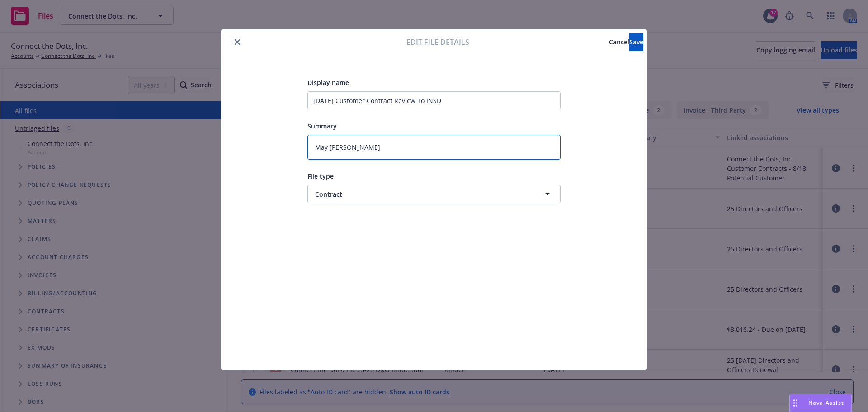 Image resolution: width=868 pixels, height=412 pixels. What do you see at coordinates (321, 176) in the screenshot?
I see `span: File type` at bounding box center [321, 176].